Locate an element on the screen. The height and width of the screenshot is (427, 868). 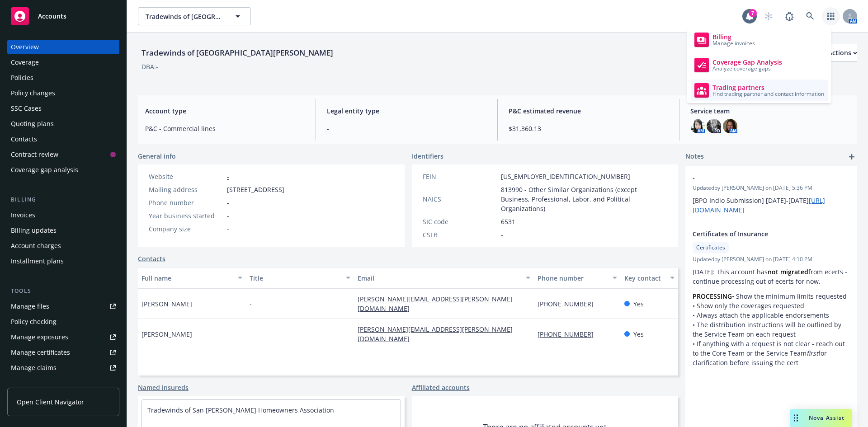
span: P&C - Commercial lines is located at coordinates (225, 128).